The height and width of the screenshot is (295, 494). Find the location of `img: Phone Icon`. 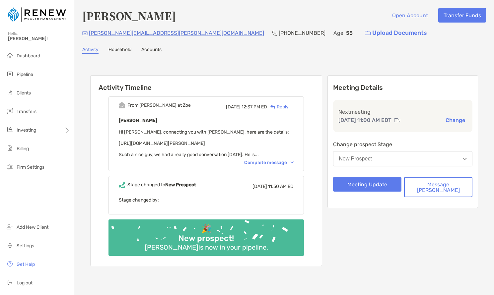

img: Phone Icon is located at coordinates (275, 33).